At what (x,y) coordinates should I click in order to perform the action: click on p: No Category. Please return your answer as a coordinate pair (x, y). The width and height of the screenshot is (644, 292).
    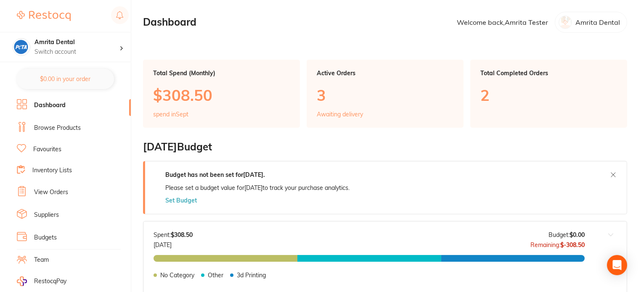
    Looking at the image, I should click on (177, 275).